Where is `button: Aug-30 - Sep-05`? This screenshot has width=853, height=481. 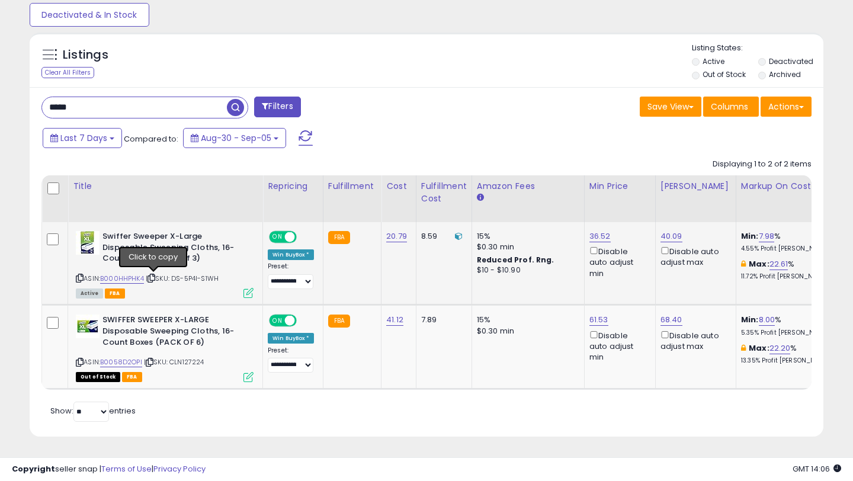
button: Aug-30 - Sep-05 is located at coordinates (235, 138).